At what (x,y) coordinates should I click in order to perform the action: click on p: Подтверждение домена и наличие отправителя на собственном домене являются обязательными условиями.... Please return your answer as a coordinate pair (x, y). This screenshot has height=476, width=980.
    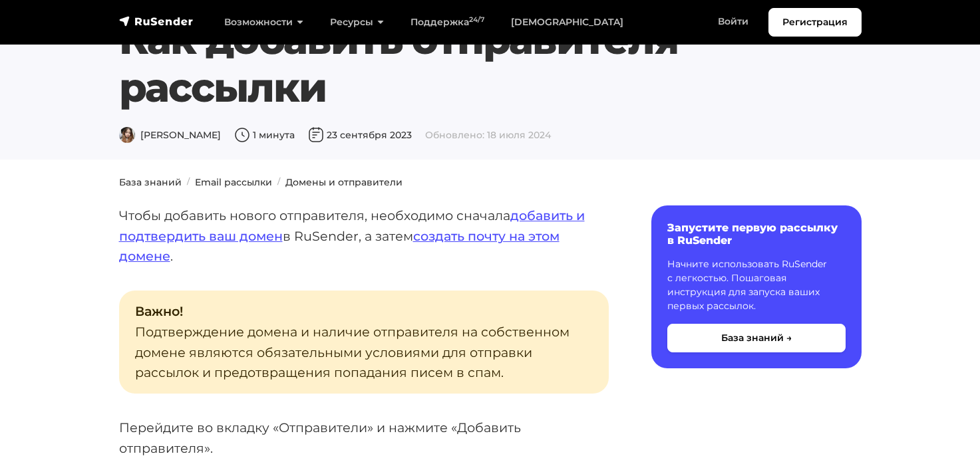
    Looking at the image, I should click on (364, 342).